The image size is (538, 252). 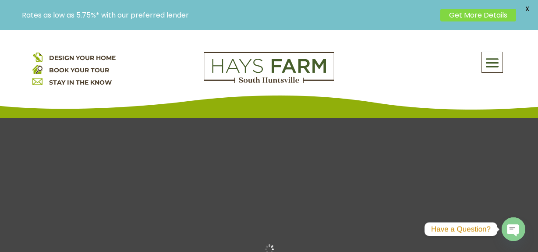 What do you see at coordinates (37, 57) in the screenshot?
I see `img: design your home` at bounding box center [37, 57].